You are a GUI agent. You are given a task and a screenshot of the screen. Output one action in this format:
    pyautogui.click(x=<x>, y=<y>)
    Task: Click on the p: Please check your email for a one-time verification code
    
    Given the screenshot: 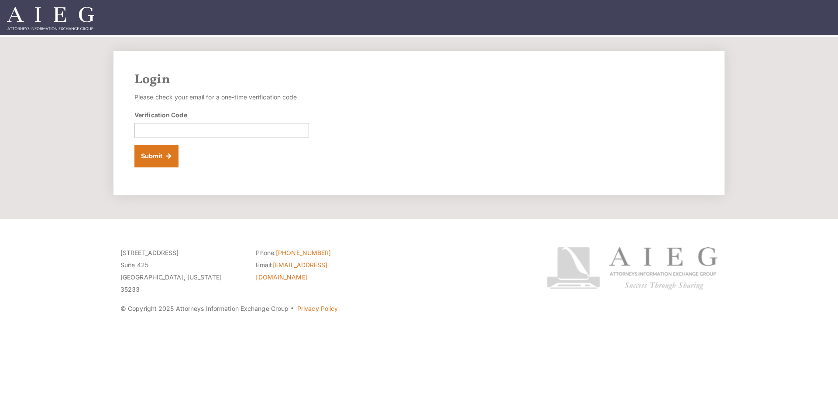 What is the action you would take?
    pyautogui.click(x=222, y=97)
    